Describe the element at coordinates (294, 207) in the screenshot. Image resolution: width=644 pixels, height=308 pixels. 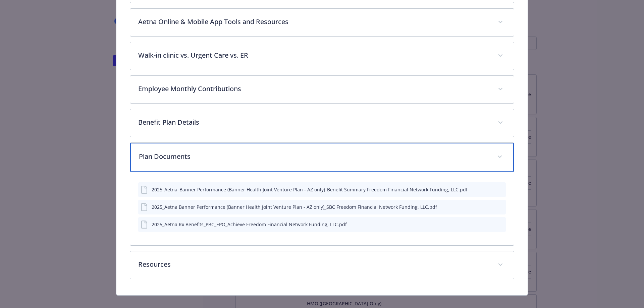
I see `div: 2025_Aetna Banner Performance (Banner Health Joint Venture Plan - AZ only)_SBC Freedom Financial ...` at that location.